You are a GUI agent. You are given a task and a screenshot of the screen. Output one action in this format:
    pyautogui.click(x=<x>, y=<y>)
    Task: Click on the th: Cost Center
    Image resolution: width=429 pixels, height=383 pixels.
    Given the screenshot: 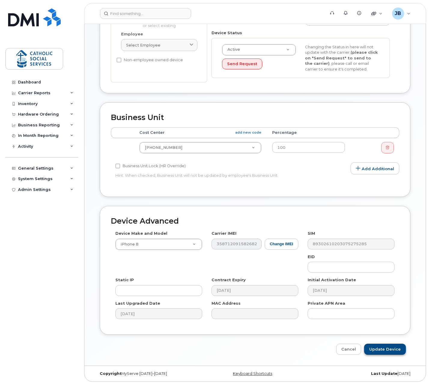 What is the action you would take?
    pyautogui.click(x=200, y=133)
    